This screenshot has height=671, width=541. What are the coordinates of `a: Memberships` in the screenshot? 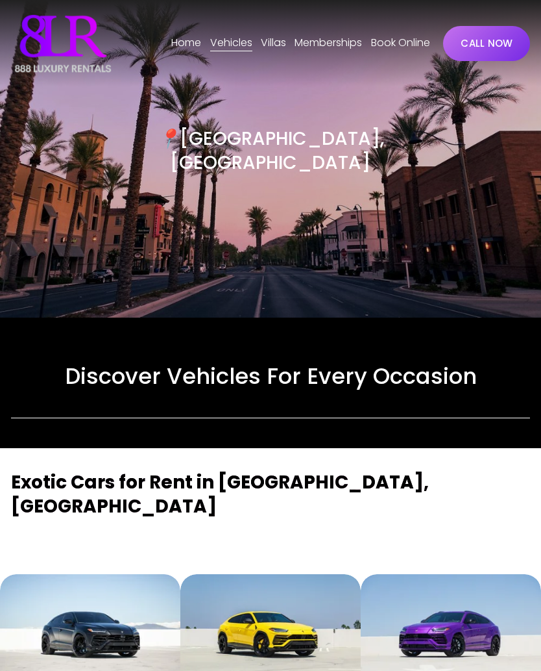 It's located at (328, 43).